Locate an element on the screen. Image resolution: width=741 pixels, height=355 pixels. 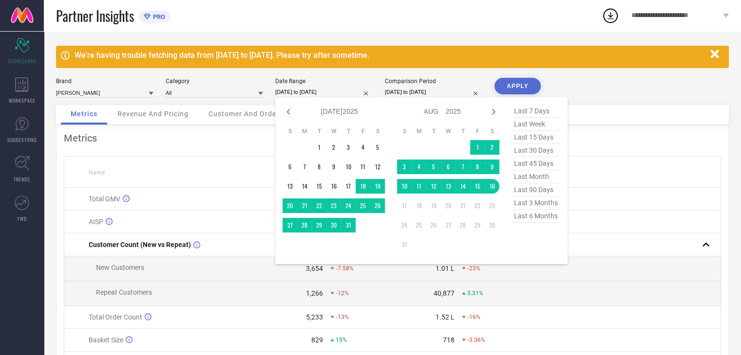
td: Tue Aug 19 2025 is located at coordinates (433, 206).